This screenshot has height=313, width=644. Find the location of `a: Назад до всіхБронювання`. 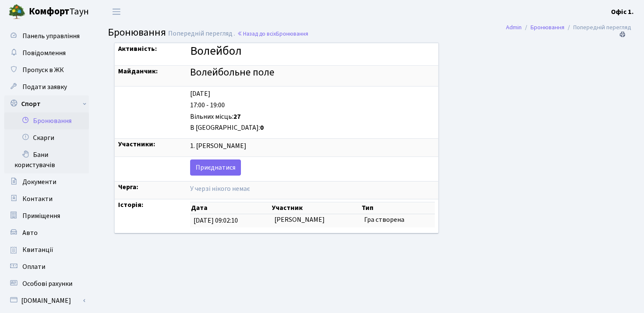

a: Назад до всіхБронювання is located at coordinates (272, 33).